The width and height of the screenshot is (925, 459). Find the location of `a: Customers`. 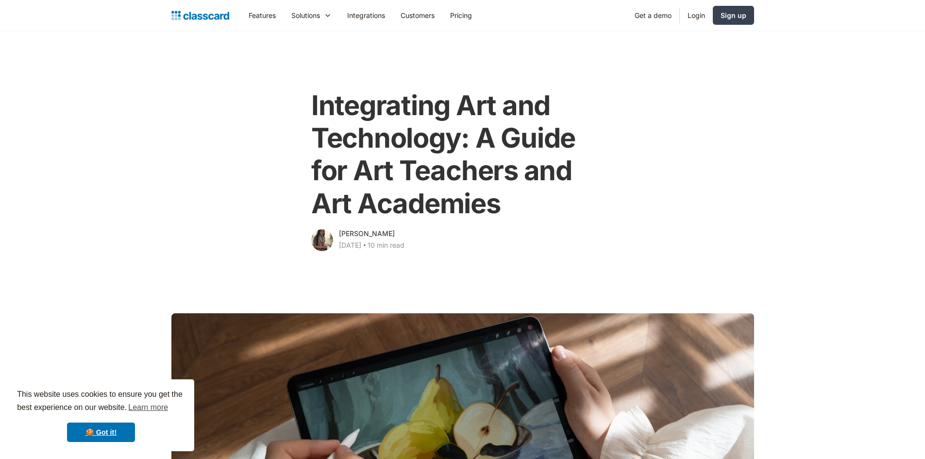

a: Customers is located at coordinates (418, 15).